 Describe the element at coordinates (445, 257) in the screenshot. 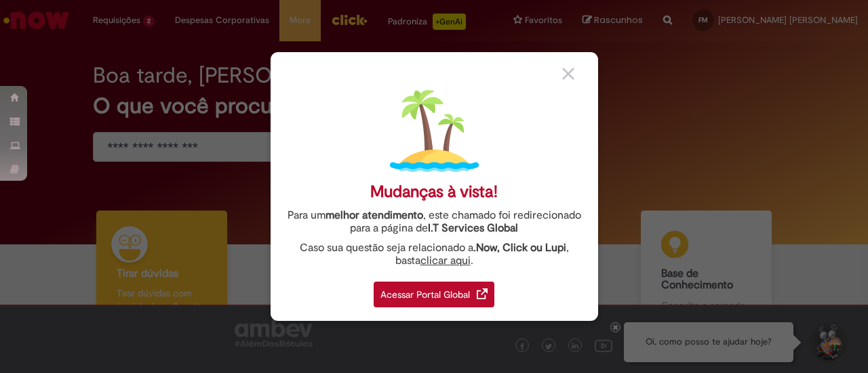

I see `a: clicar aqui` at that location.